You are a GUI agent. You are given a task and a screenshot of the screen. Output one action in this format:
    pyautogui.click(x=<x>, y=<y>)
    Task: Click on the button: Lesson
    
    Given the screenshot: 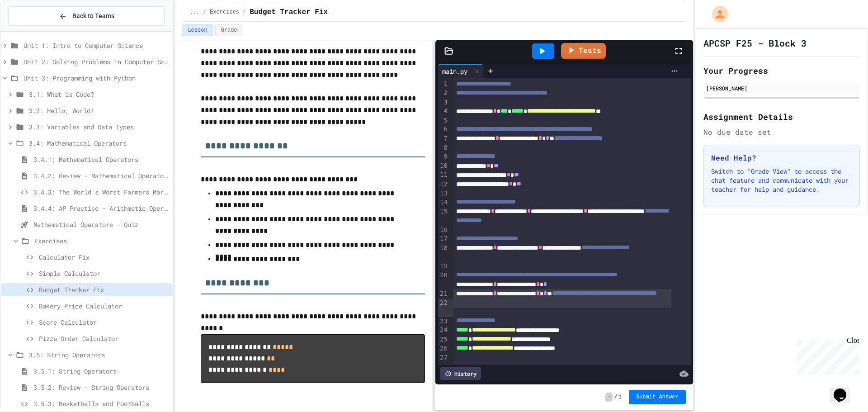 What is the action you would take?
    pyautogui.click(x=197, y=30)
    